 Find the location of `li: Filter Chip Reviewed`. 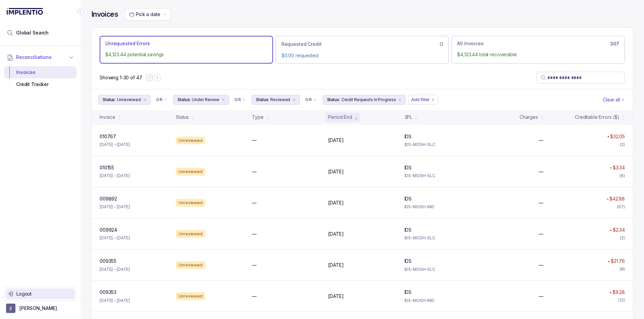

li: Filter Chip Reviewed is located at coordinates (276, 99).